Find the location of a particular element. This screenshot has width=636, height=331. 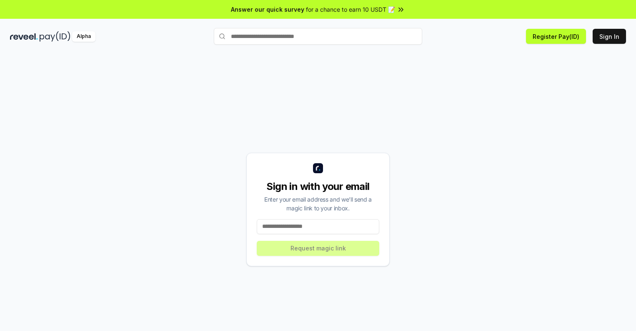

span: Answer our quick survey is located at coordinates (268, 9).